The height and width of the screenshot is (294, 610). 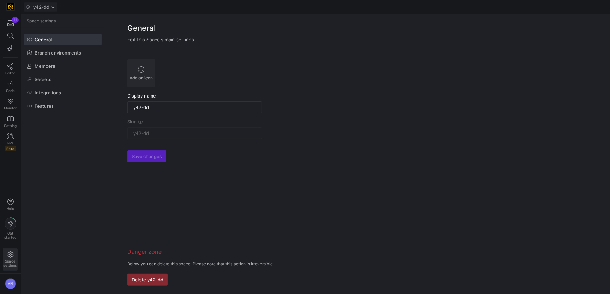 What do you see at coordinates (10, 208) in the screenshot?
I see `span: Help` at bounding box center [10, 208].